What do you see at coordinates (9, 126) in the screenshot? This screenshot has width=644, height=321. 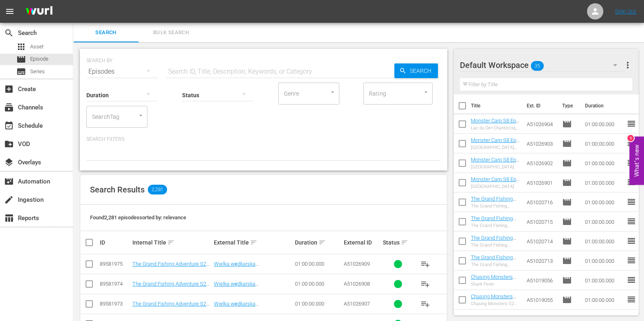 I see `span: Schedule` at bounding box center [9, 126].